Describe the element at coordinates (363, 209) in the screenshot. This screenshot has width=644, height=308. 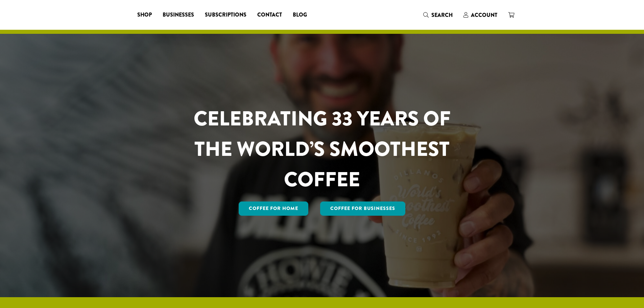
I see `a: Coffee For Businesses` at that location.